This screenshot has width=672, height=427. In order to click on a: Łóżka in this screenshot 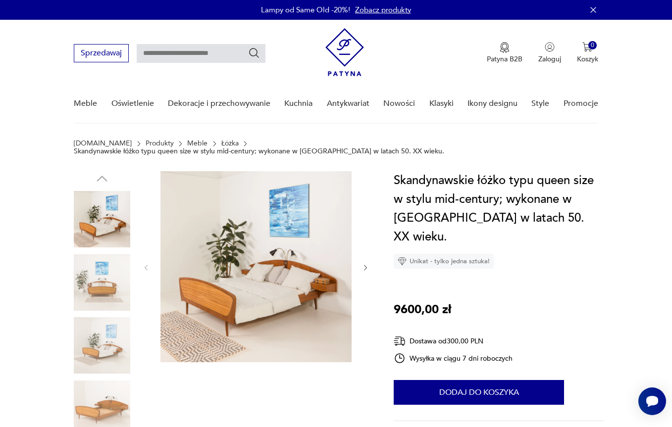, I will do `click(230, 144)`.